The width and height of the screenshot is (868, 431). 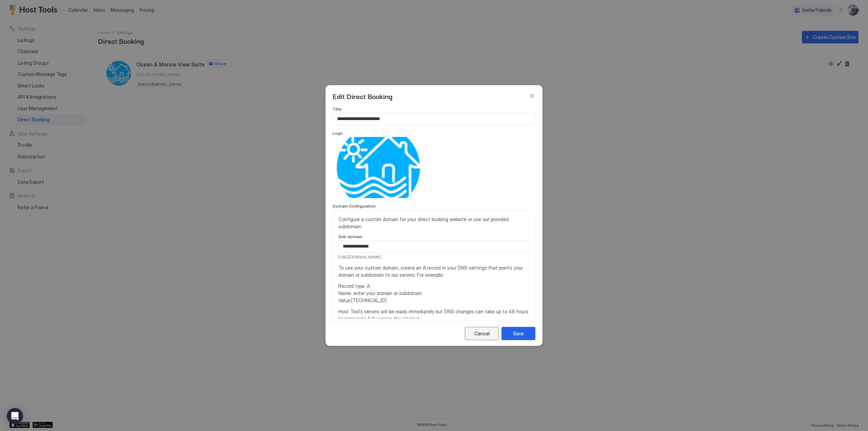 What do you see at coordinates (482, 334) in the screenshot?
I see `button: Cancel` at bounding box center [482, 334].